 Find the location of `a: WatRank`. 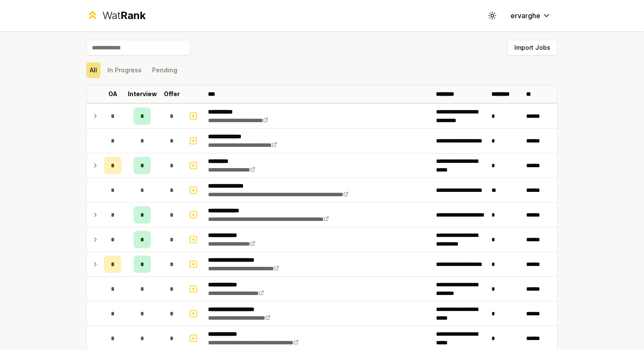

a: WatRank is located at coordinates (115, 16).